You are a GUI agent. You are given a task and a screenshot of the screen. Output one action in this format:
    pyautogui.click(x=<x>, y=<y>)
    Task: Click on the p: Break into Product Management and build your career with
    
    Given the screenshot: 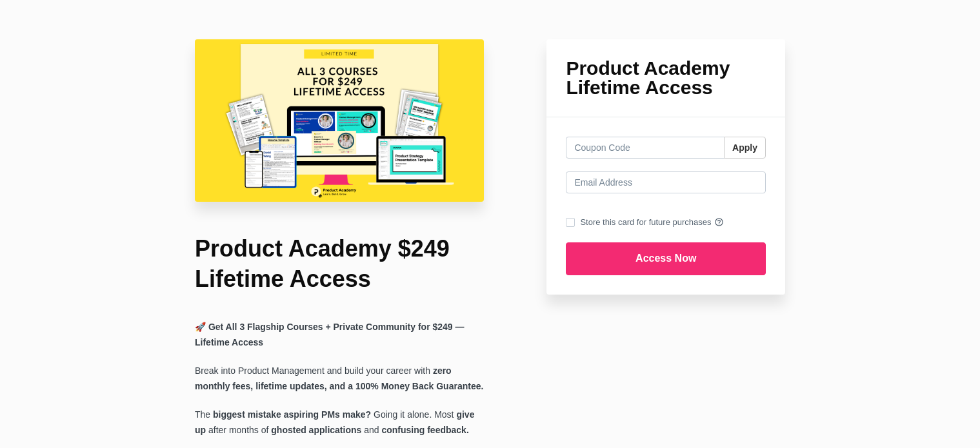 What is the action you would take?
    pyautogui.click(x=340, y=379)
    